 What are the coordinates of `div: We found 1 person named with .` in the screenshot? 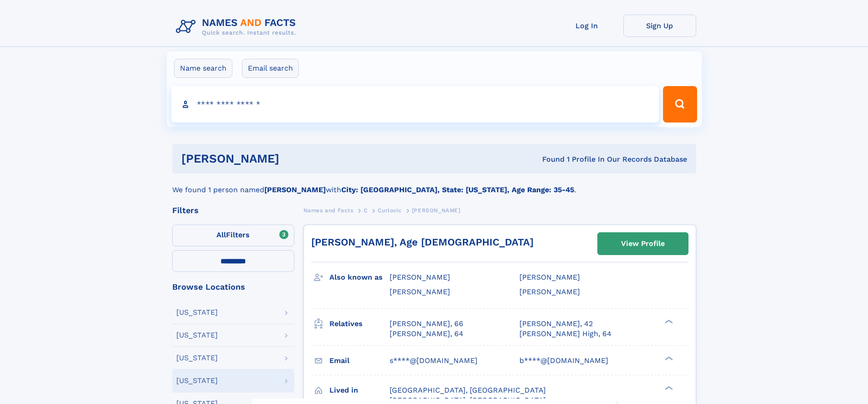 It's located at (434, 185).